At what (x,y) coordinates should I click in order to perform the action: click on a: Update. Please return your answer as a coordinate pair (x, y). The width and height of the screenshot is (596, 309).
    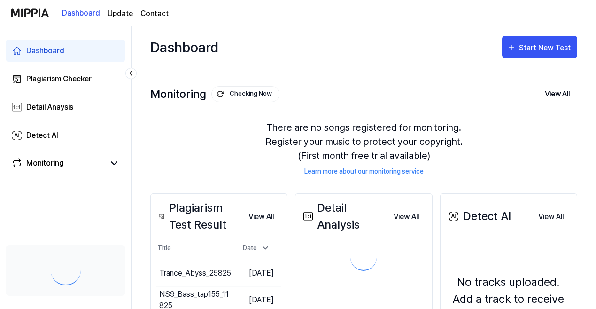
    Looking at the image, I should click on (120, 14).